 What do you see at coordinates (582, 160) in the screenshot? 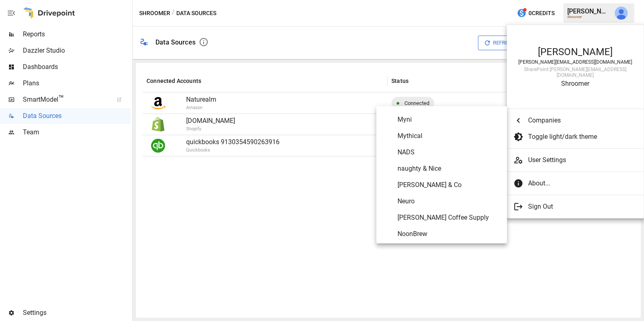
I see `span: User Settings` at bounding box center [582, 160].